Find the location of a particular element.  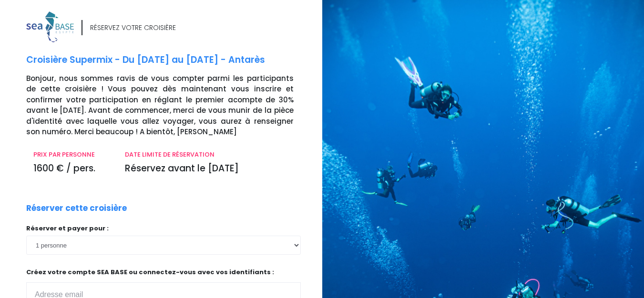

img: logo_color1.png is located at coordinates (50, 27).